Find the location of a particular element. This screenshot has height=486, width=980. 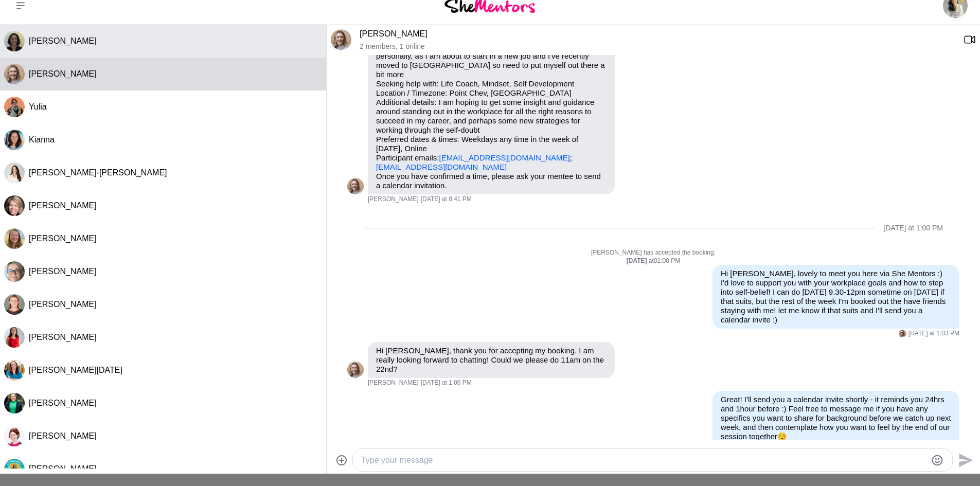

p: 2 members , 1 online is located at coordinates (657, 47).